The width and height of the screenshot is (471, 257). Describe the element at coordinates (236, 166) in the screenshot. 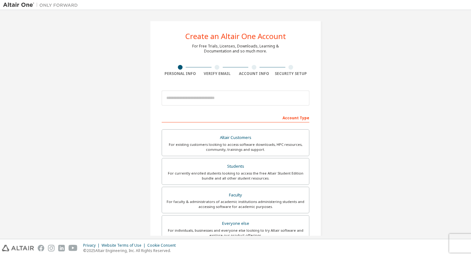

I see `div: Students` at that location.